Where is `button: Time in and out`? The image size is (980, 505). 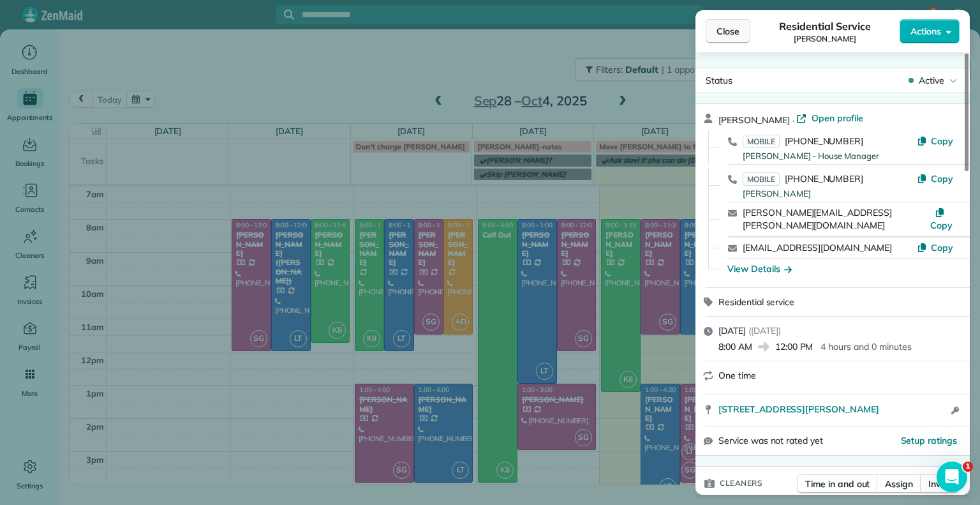 button: Time in and out is located at coordinates (837, 483).